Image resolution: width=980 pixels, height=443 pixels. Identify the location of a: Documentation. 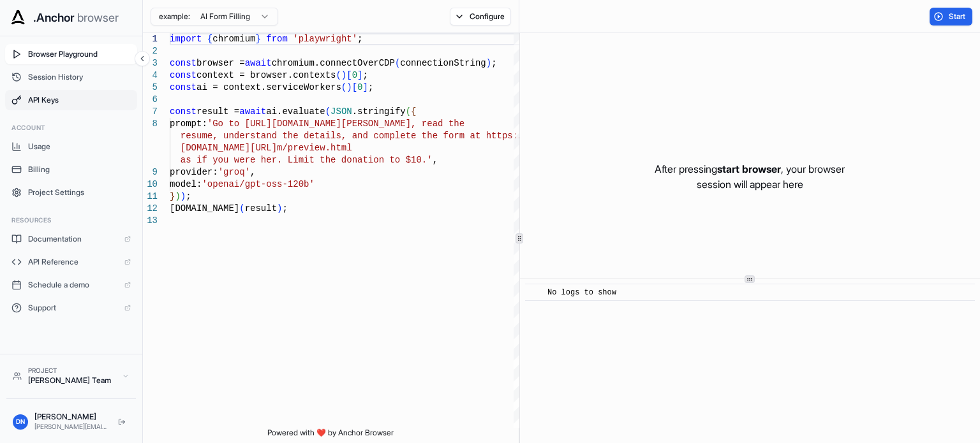
(71, 239).